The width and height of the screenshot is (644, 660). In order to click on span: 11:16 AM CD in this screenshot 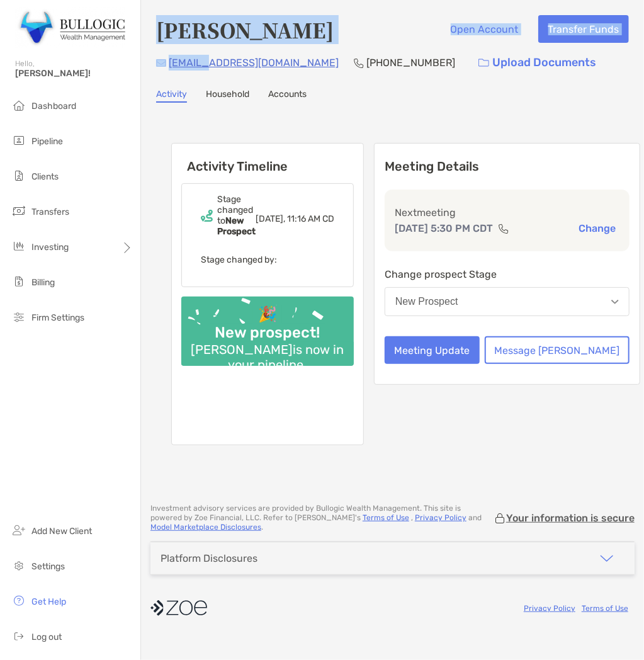, I will do `click(310, 219)`.